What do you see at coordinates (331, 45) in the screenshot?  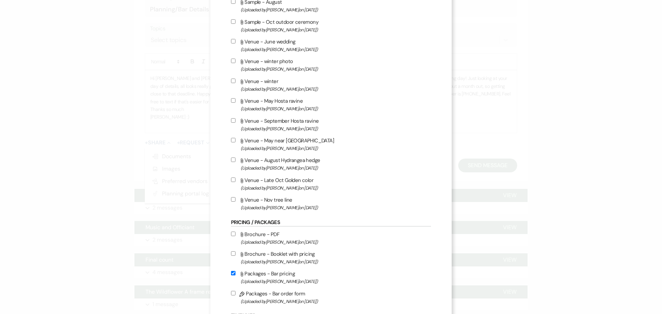 I see `label: Venue - June wedding` at bounding box center [331, 45].